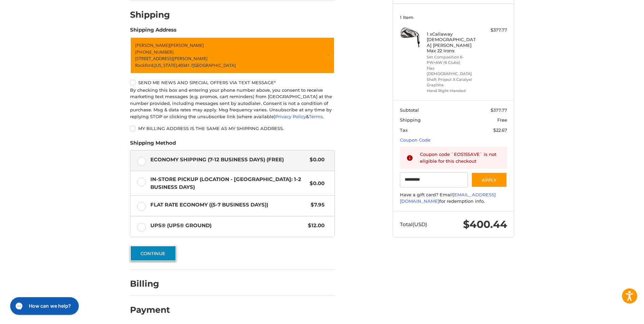  What do you see at coordinates (494, 30) in the screenshot?
I see `div: $377.77` at bounding box center [494, 30].